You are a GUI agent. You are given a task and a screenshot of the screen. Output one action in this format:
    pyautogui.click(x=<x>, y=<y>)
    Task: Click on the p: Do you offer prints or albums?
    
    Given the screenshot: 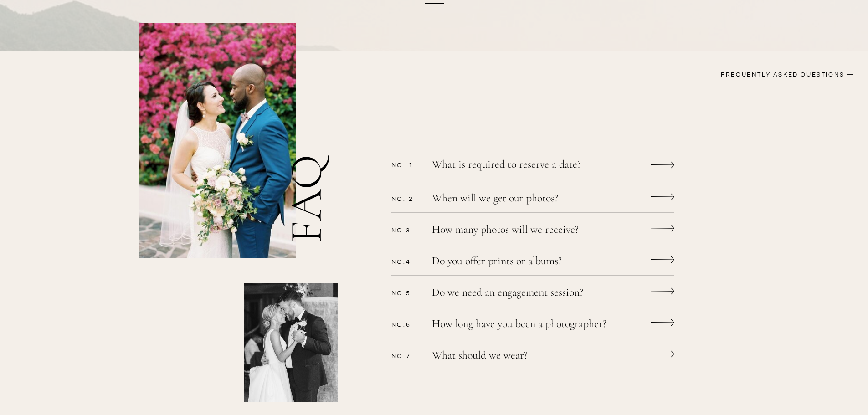 What is the action you would take?
    pyautogui.click(x=521, y=262)
    